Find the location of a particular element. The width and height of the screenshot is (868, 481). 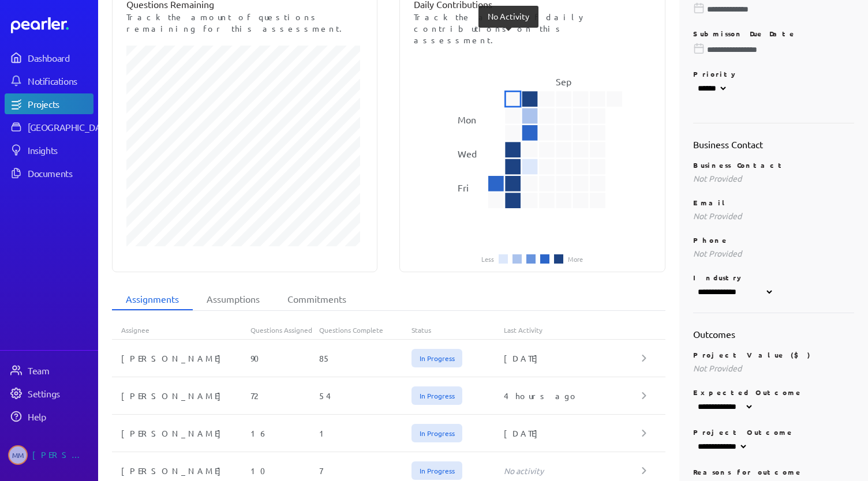

p: Project Value ($) is located at coordinates (774, 355).